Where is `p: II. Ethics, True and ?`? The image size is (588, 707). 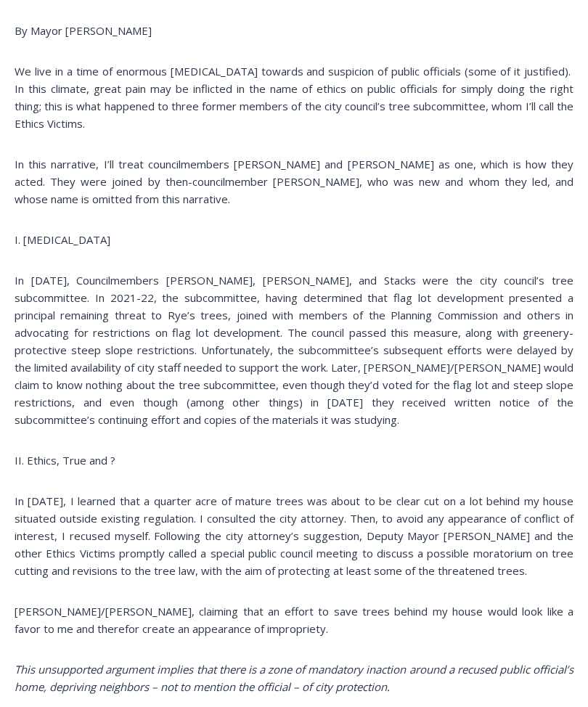
p: II. Ethics, True and ? is located at coordinates (294, 460).